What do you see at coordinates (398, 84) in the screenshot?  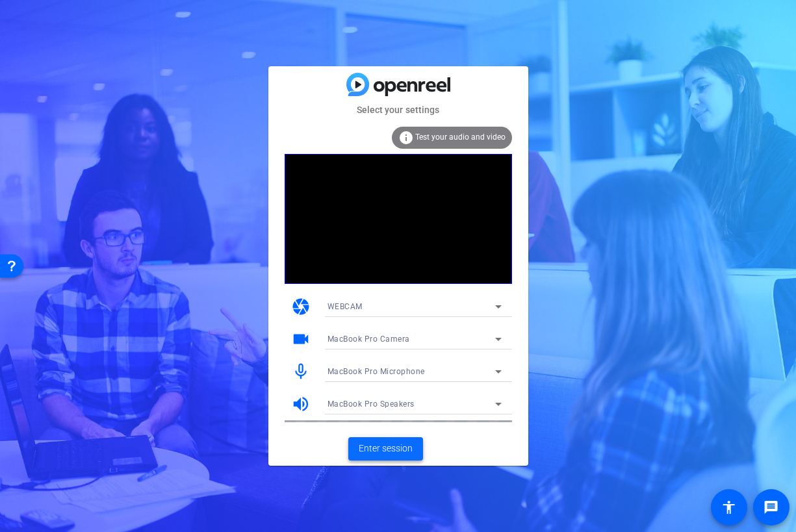 I see `img: blue-gradient.svg` at bounding box center [398, 84].